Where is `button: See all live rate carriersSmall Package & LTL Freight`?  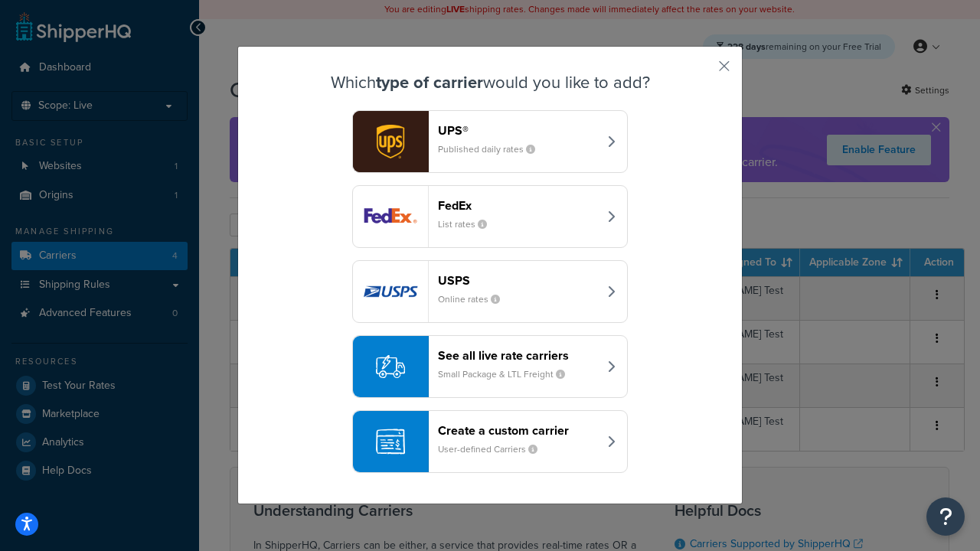 button: See all live rate carriersSmall Package & LTL Freight is located at coordinates (490, 367).